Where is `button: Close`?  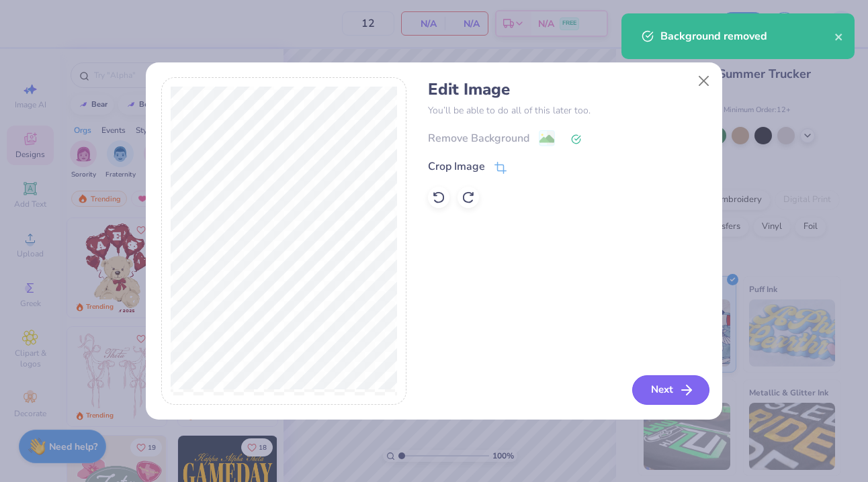
button: Close is located at coordinates (704, 80).